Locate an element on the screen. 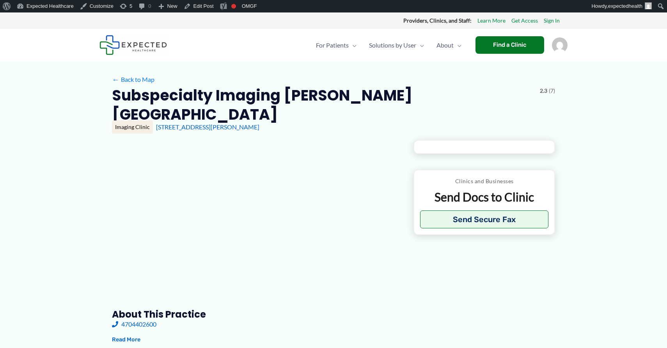 The width and height of the screenshot is (667, 348). a: Account icon link is located at coordinates (560, 44).